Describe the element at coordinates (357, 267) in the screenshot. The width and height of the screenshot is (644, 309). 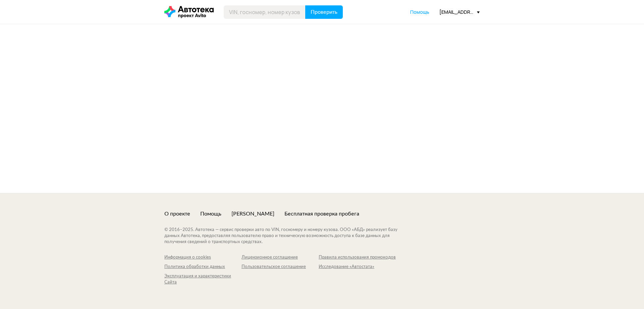
I see `div: Исследование «Автостата»` at that location.